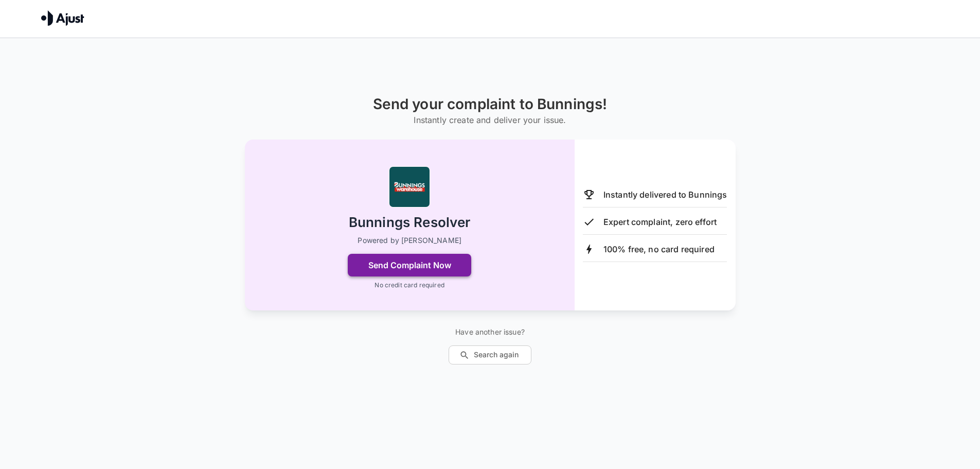 The height and width of the screenshot is (469, 980). I want to click on h6: Instantly create and deliver your issue., so click(490, 119).